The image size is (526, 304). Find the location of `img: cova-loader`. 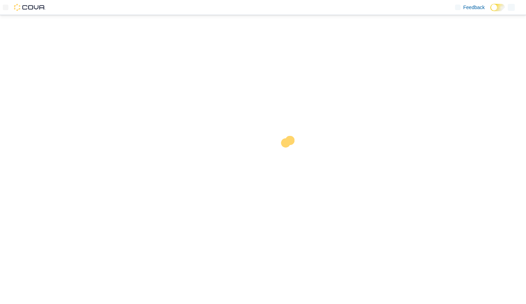

img: cova-loader is located at coordinates (289, 157).